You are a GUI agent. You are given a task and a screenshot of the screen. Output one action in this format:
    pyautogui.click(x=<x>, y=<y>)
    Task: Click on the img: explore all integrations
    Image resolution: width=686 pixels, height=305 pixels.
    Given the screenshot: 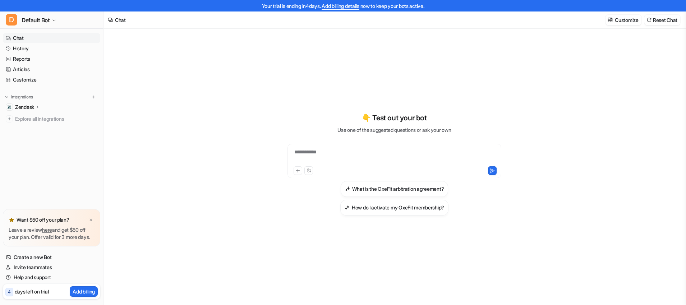 What is the action you would take?
    pyautogui.click(x=9, y=119)
    